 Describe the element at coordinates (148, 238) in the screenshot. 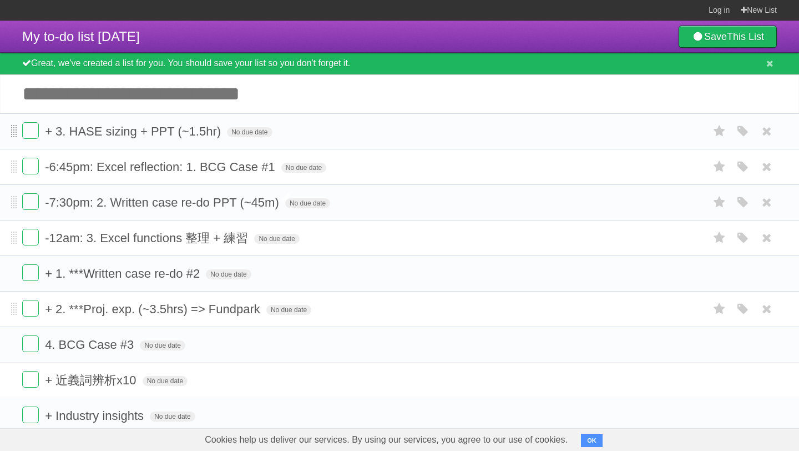

I see `span: -12am: 3. Excel functions 整理 + 練習` at that location.